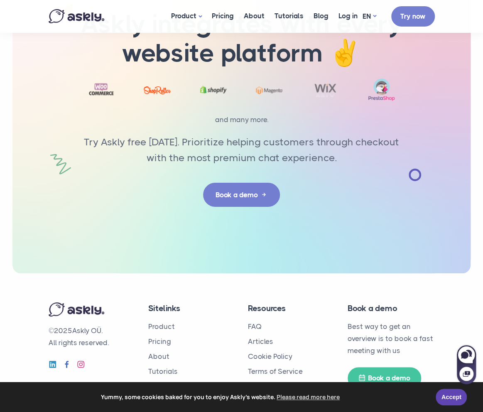 This screenshot has height=412, width=483. I want to click on a: Tutorials, so click(163, 371).